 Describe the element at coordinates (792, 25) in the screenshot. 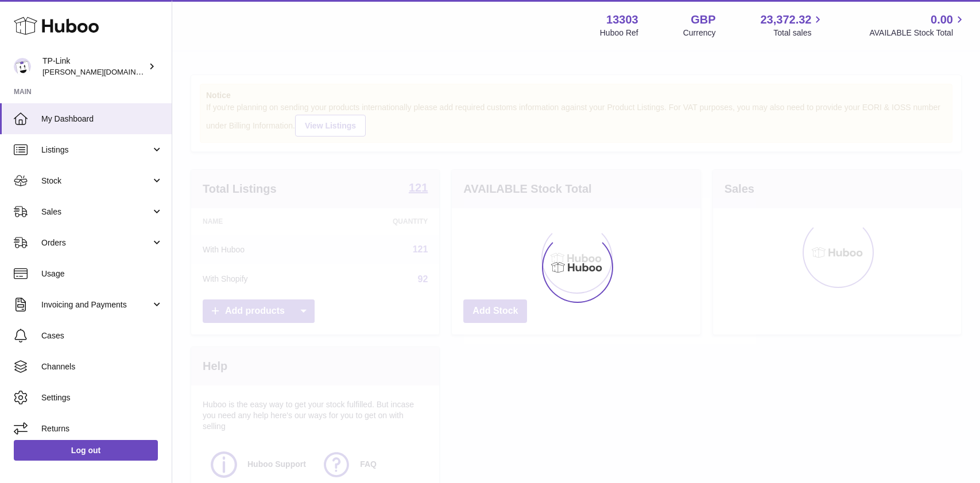

I see `a: 23,372.32 Total sales` at that location.